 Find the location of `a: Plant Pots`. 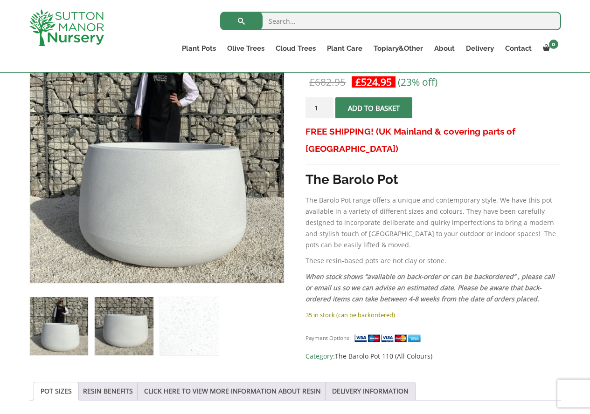

a: Plant Pots is located at coordinates (199, 48).